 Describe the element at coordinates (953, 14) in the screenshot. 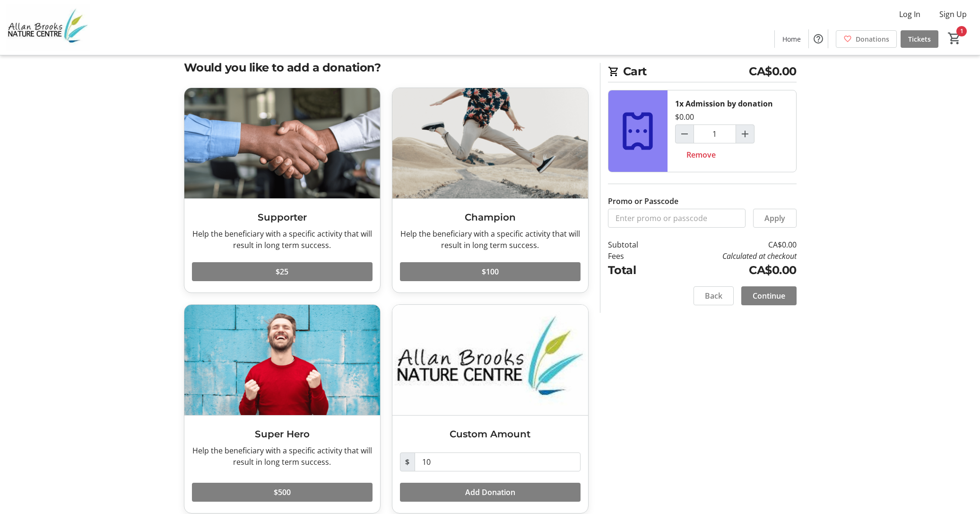

I see `span: Sign Up` at that location.